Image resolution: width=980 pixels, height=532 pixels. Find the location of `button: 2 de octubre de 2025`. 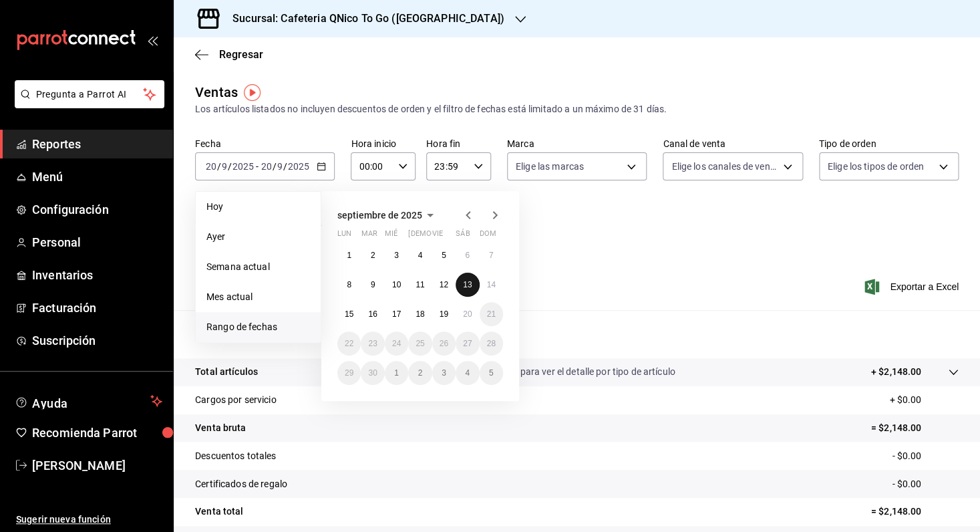

button: 2 de octubre de 2025 is located at coordinates (420, 373).